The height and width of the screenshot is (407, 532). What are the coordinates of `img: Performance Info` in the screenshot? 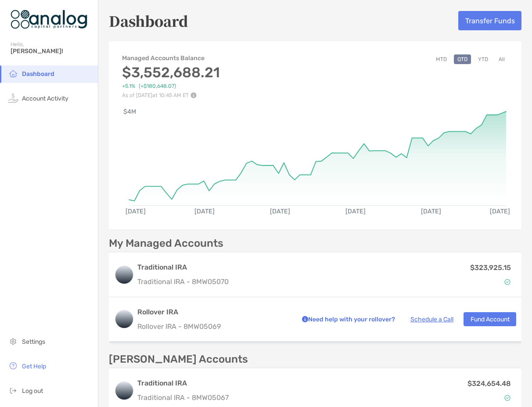 It's located at (193, 95).